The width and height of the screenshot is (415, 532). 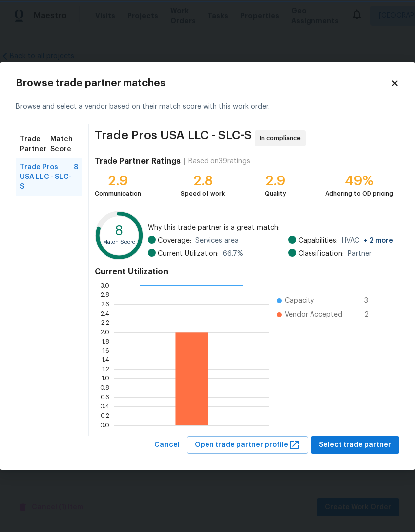 I want to click on text: 1.4, so click(x=105, y=360).